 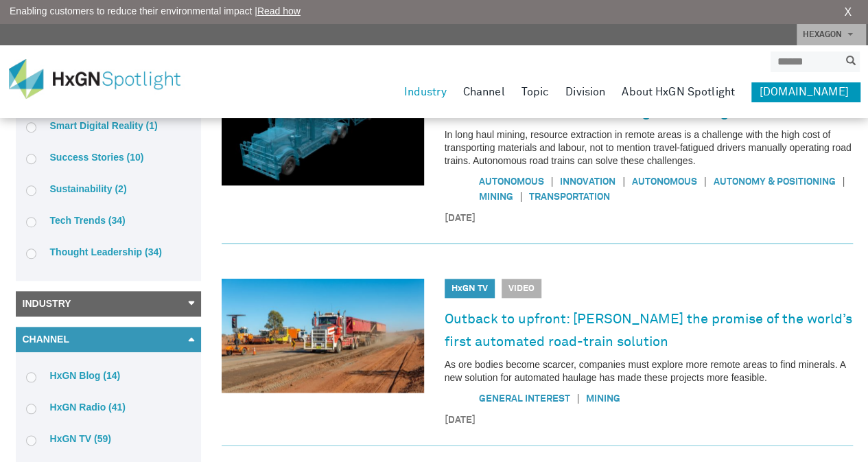 What do you see at coordinates (108, 407) in the screenshot?
I see `a: HxGN Radio (41)` at bounding box center [108, 407].